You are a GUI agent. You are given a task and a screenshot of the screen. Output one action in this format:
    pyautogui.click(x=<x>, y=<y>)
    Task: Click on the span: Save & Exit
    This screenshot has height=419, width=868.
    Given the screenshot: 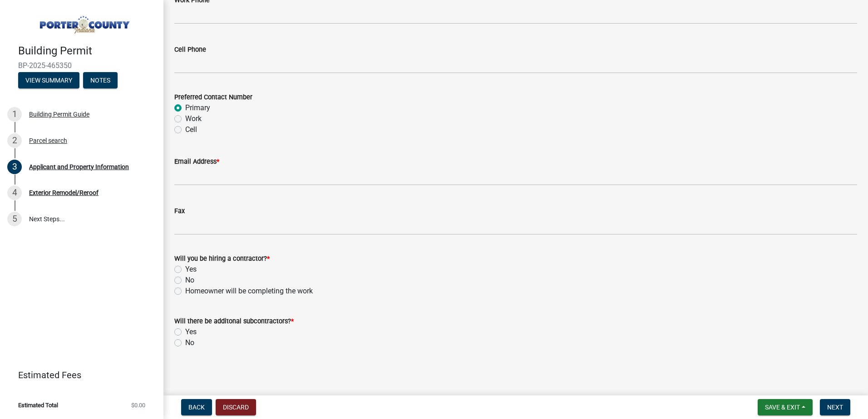 What is the action you would take?
    pyautogui.click(x=783, y=407)
    